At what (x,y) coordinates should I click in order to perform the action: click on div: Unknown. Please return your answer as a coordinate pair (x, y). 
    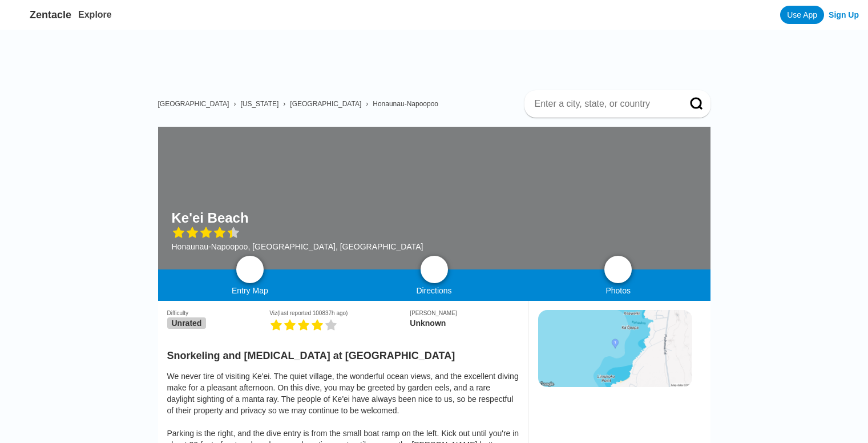
    Looking at the image, I should click on (464, 323).